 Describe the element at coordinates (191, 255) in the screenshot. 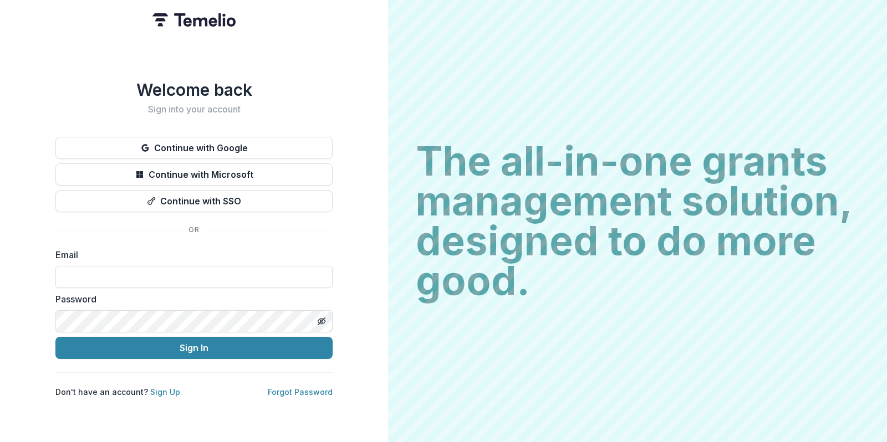

I see `label: Email` at that location.